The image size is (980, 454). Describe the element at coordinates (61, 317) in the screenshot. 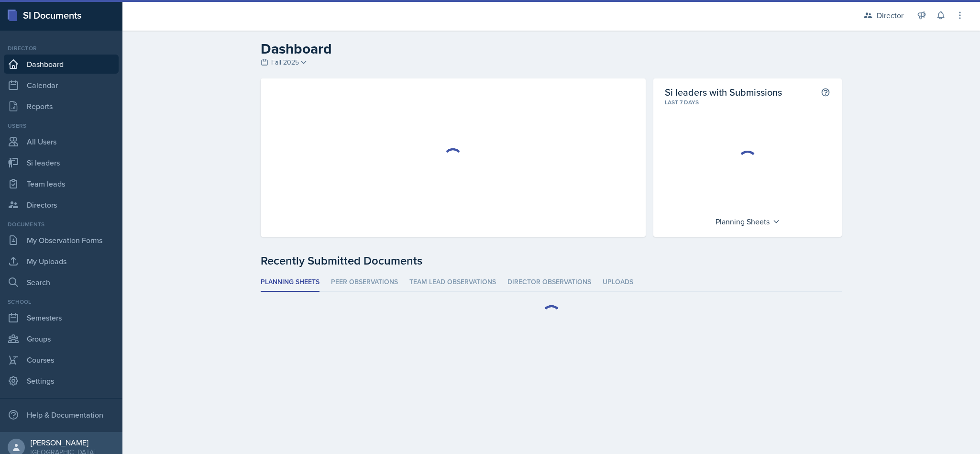

I see `a: Semesters` at that location.